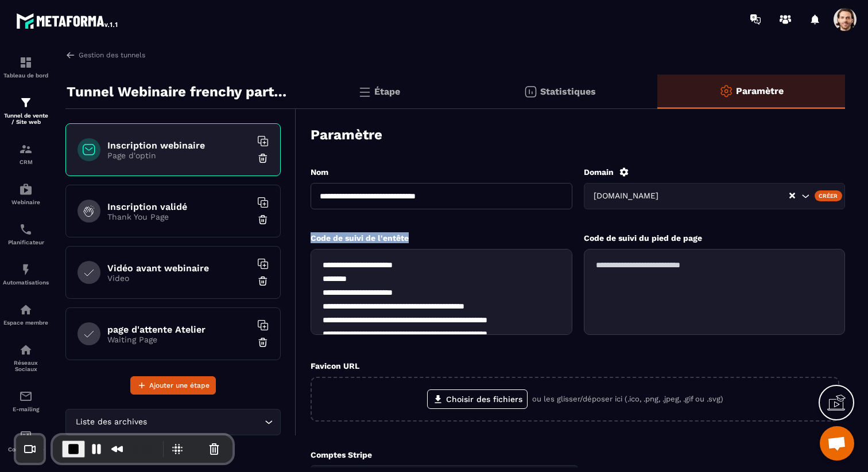 Image resolution: width=868 pixels, height=472 pixels. I want to click on img: email, so click(26, 396).